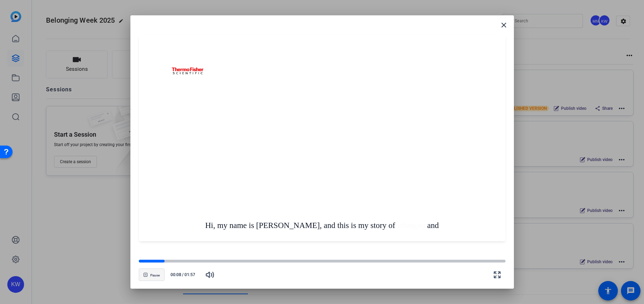 This screenshot has width=644, height=304. What do you see at coordinates (155, 276) in the screenshot?
I see `span: Pause` at bounding box center [155, 276].